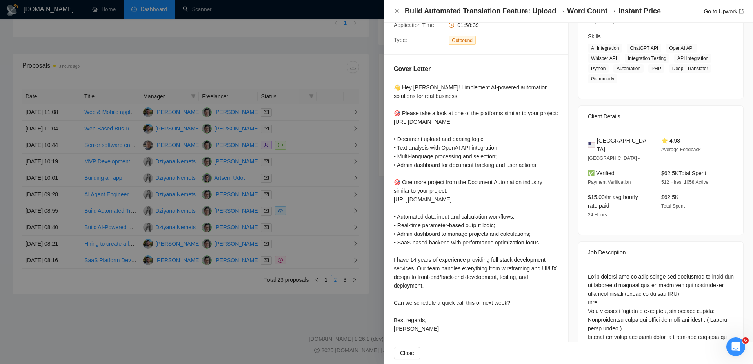 The image size is (753, 364). What do you see at coordinates (660, 116) in the screenshot?
I see `div: Client Details` at bounding box center [660, 116].